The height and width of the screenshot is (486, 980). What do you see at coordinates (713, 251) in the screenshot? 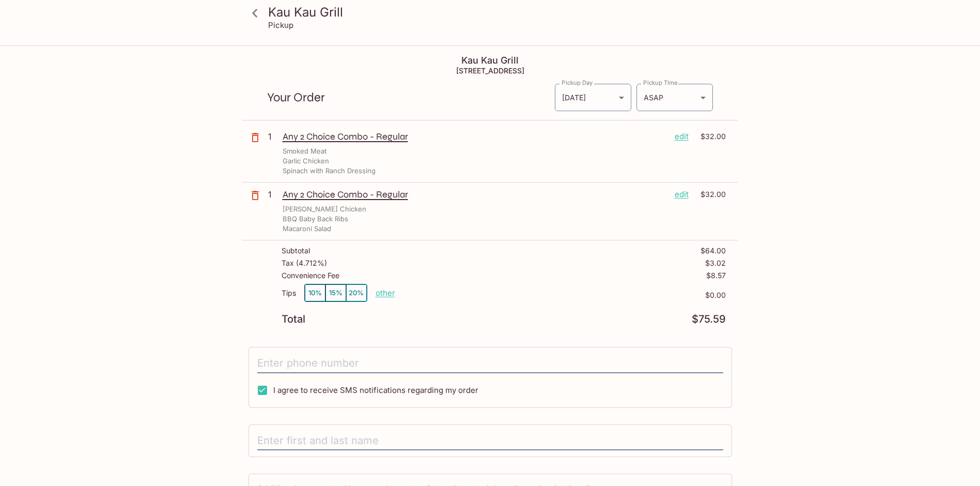
I see `p: $64.00` at bounding box center [713, 251].